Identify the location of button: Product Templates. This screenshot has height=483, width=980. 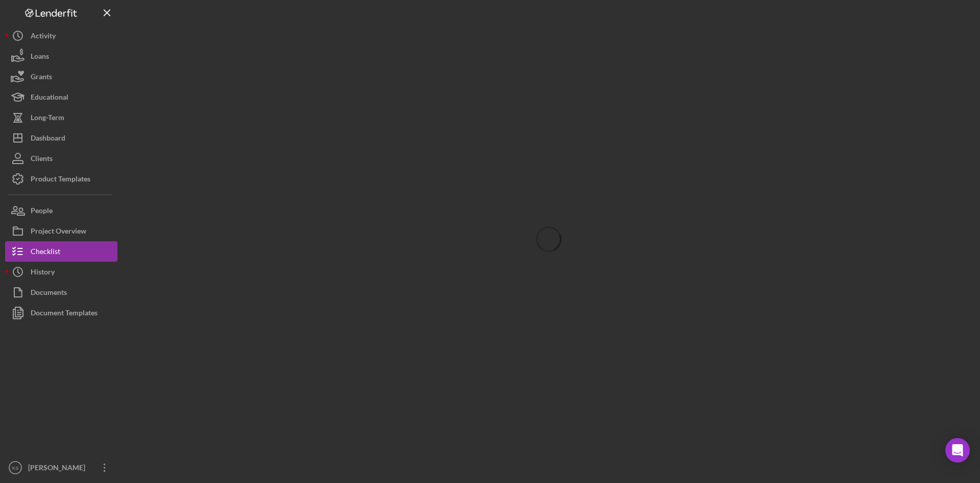
(61, 179).